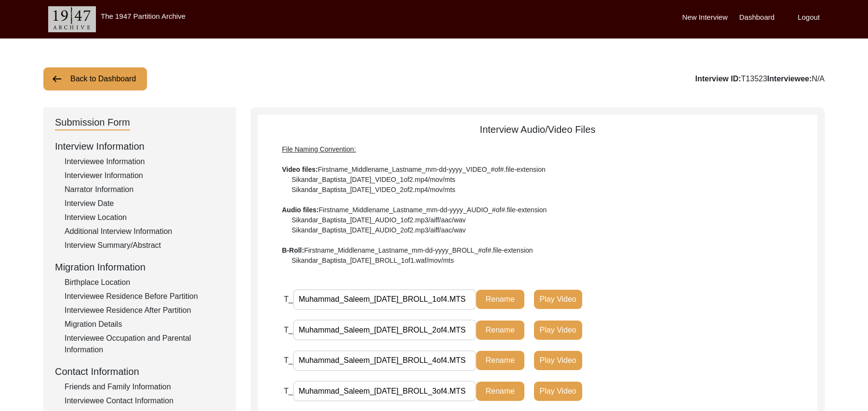  I want to click on div: Interview Location, so click(145, 218).